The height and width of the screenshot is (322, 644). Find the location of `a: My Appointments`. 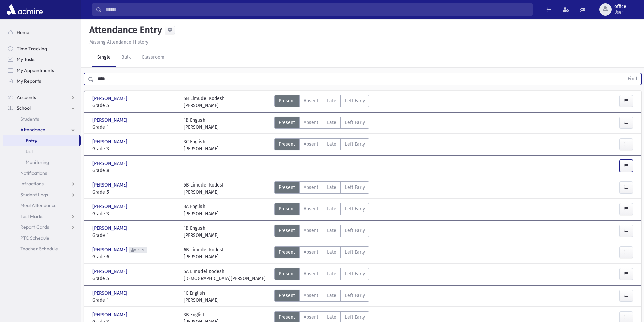

a: My Appointments is located at coordinates (42, 70).